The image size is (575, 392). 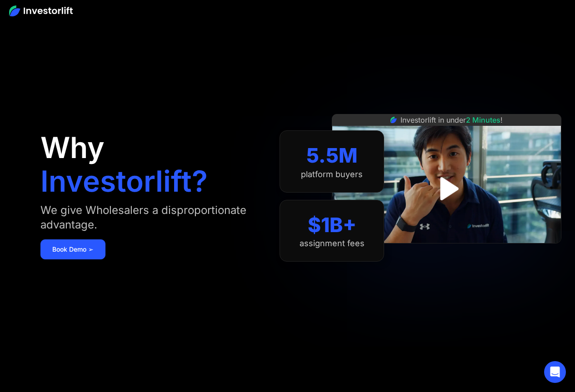 What do you see at coordinates (73, 249) in the screenshot?
I see `a: Book Demo ➢` at bounding box center [73, 249].